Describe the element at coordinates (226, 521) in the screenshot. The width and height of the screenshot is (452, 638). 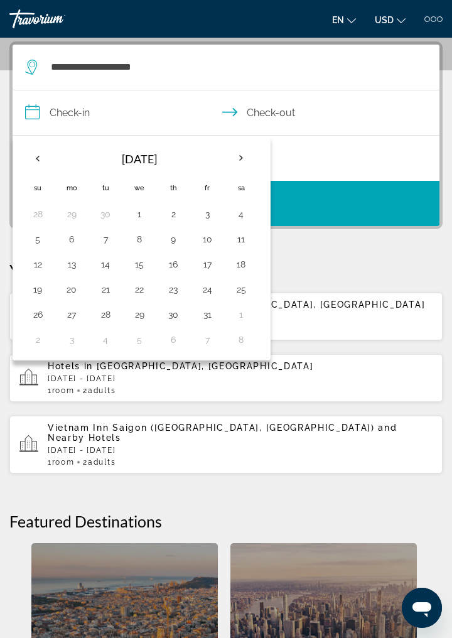
I see `h2: Featured Destinations` at that location.